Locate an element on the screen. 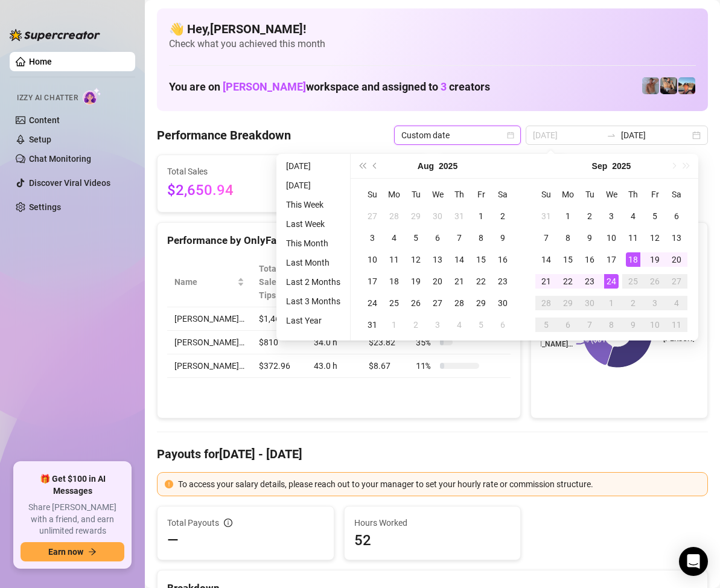  span: Total Sales & Tips is located at coordinates (274, 282).